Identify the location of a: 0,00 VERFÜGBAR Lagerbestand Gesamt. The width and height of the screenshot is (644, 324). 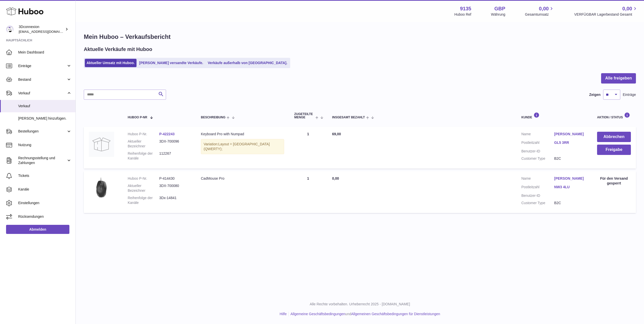
(606, 11).